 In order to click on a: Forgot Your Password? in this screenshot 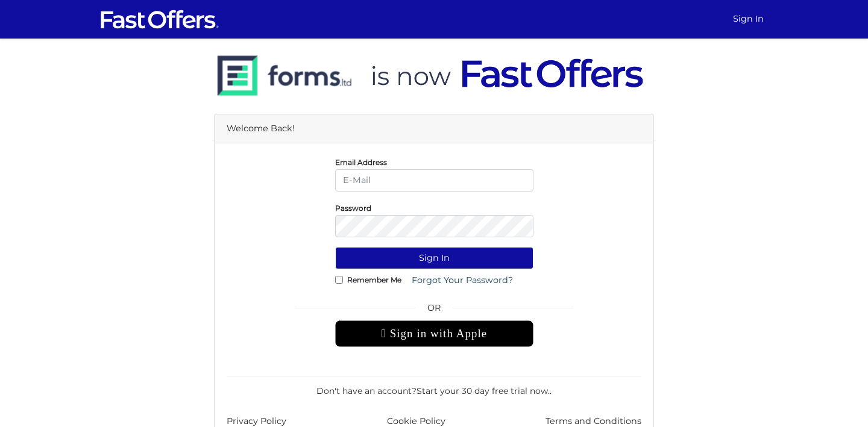, I will do `click(462, 280)`.